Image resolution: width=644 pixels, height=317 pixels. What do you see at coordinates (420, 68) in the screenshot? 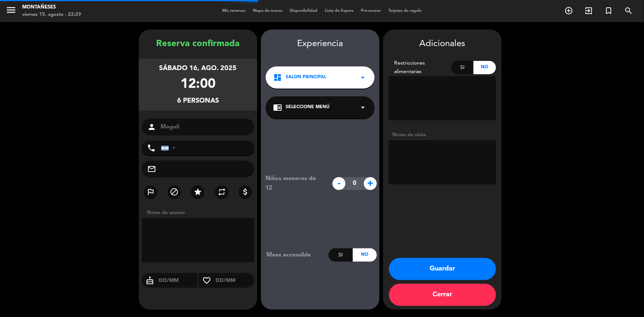
I see `div: Restricciones alimentarias` at bounding box center [420, 68].